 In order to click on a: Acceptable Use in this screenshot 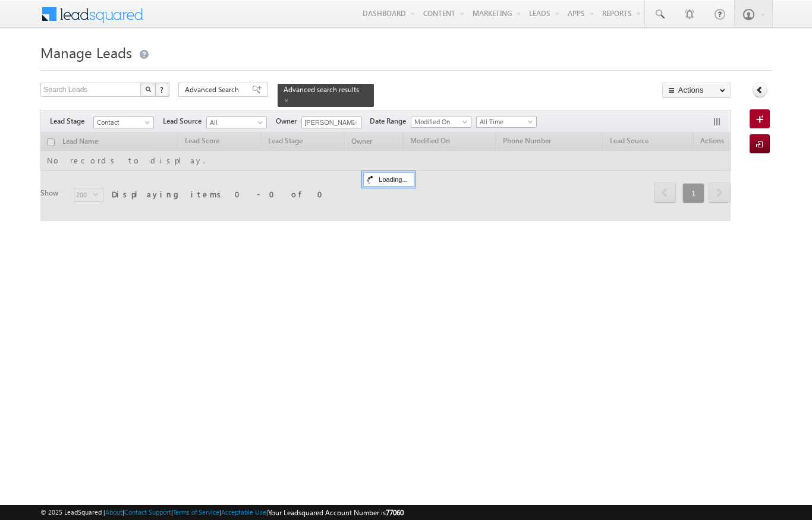, I will do `click(244, 511)`.